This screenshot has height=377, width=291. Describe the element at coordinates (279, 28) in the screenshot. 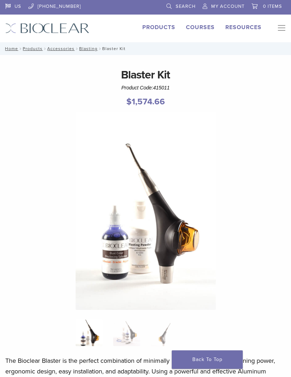

I see `nav: Primary Navigation` at that location.